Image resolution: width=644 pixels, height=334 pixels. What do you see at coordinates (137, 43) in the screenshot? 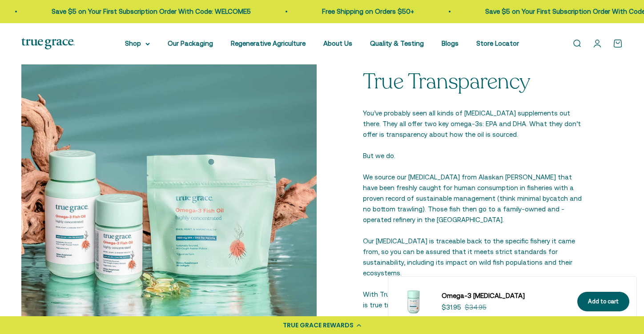
I see `summary: Shop` at bounding box center [137, 43].